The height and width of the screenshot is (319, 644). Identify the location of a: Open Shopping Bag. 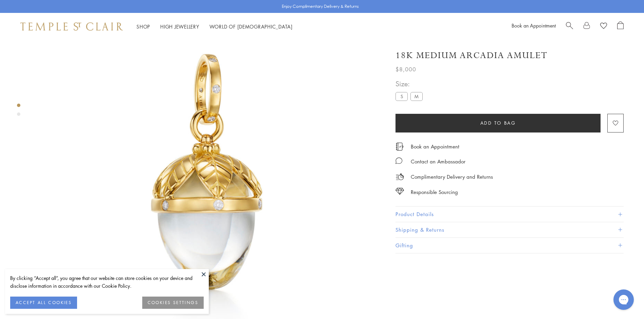
(620, 27).